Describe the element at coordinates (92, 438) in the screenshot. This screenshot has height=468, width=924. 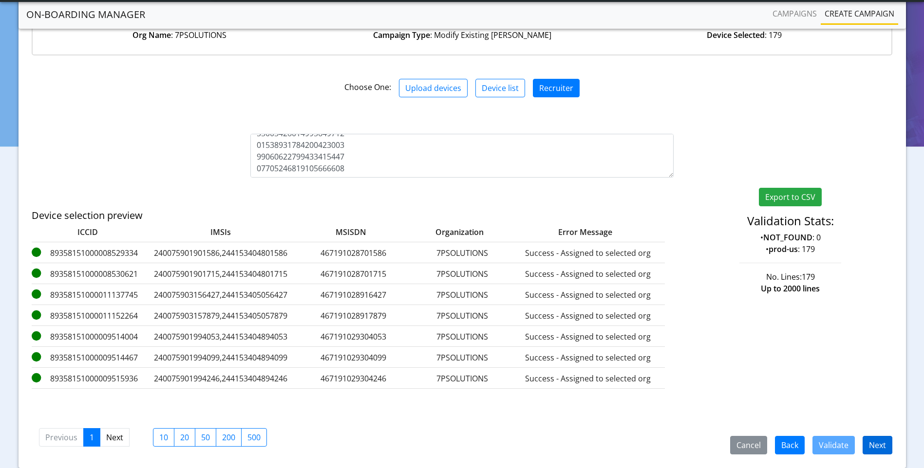
I see `a: 1` at that location.